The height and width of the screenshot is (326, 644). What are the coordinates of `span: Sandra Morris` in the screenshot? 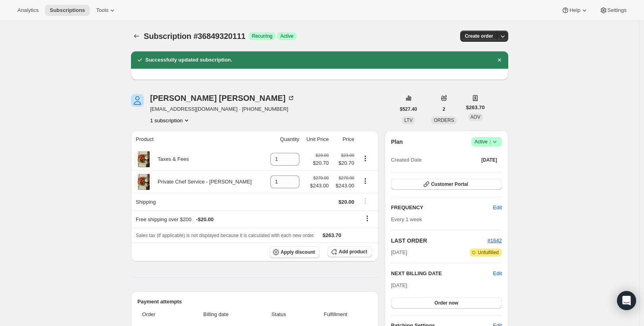 It's located at (138, 101).